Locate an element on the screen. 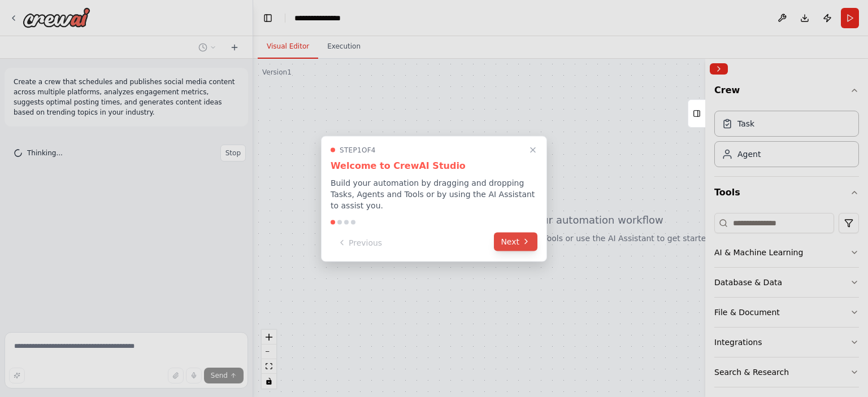  span: Step 1 of 4 is located at coordinates (357, 150).